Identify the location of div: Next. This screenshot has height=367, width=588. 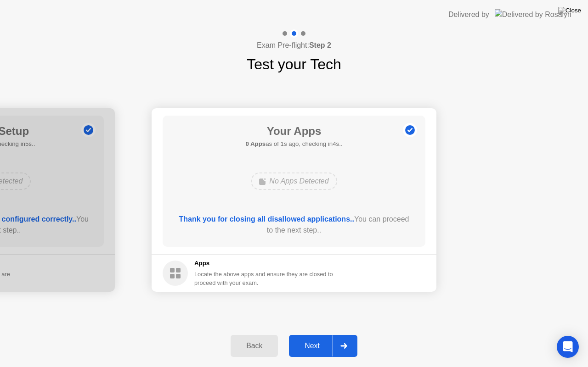
(312, 346).